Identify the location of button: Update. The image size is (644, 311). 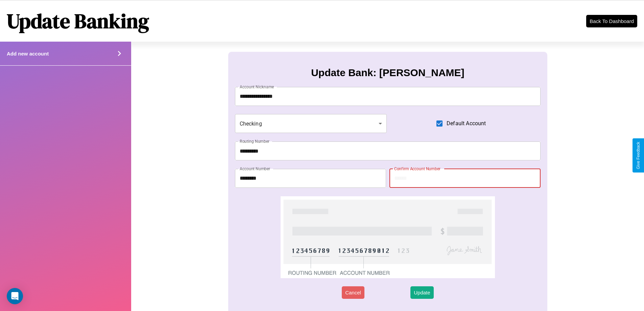
(422, 292).